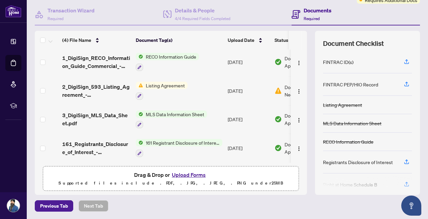 The height and width of the screenshot is (219, 428). Describe the element at coordinates (411, 205) in the screenshot. I see `button: Open asap` at that location.